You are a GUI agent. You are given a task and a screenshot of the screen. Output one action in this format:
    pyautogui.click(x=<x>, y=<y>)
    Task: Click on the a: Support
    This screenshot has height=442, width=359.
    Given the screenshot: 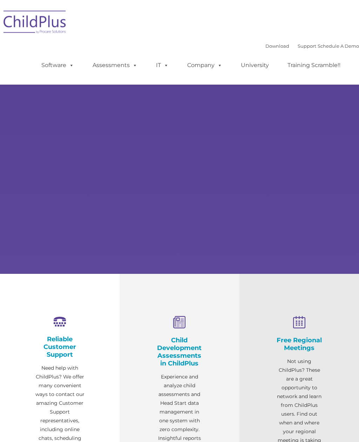 What is the action you would take?
    pyautogui.click(x=307, y=46)
    